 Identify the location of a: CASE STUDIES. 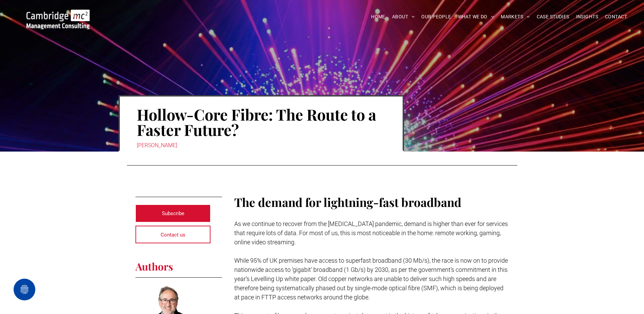
(552, 17).